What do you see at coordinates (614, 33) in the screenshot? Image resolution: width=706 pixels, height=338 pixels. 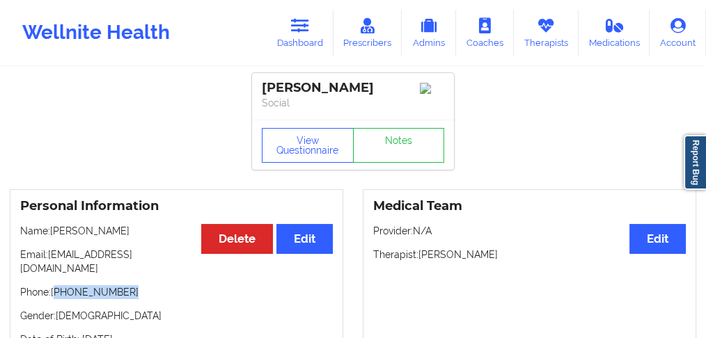 I see `a: Medications` at bounding box center [614, 33].